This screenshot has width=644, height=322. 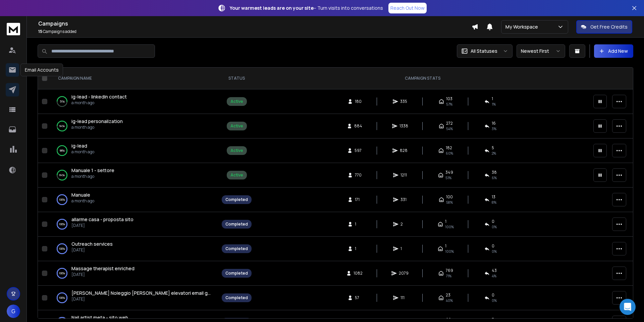 What do you see at coordinates (272, 8) in the screenshot?
I see `strong: Your warmest leads are on your site` at bounding box center [272, 8].